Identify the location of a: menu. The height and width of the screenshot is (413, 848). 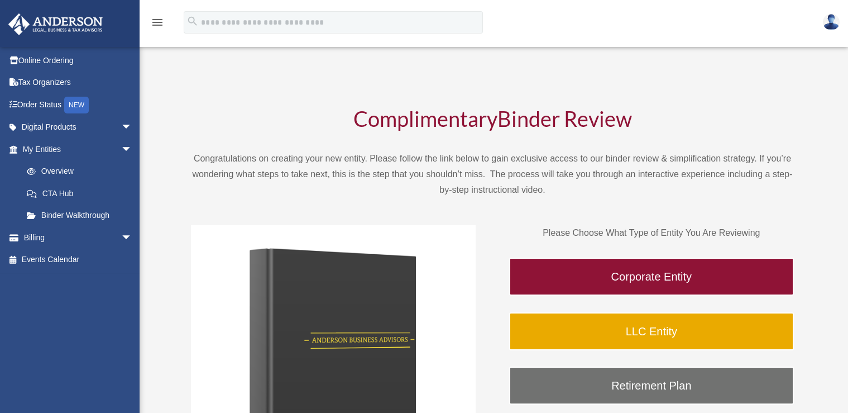
(157, 24).